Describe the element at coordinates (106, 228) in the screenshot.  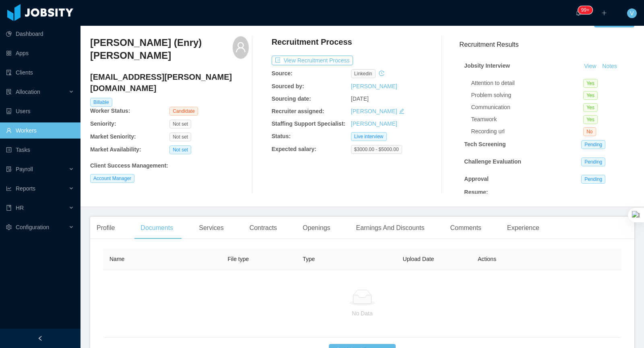
I see `div: Profile` at that location.